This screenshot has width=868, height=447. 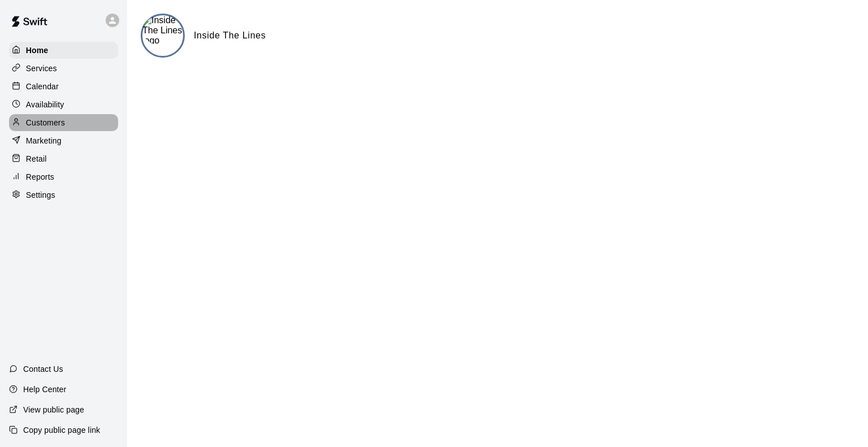 What do you see at coordinates (63, 50) in the screenshot?
I see `div: Home` at bounding box center [63, 50].